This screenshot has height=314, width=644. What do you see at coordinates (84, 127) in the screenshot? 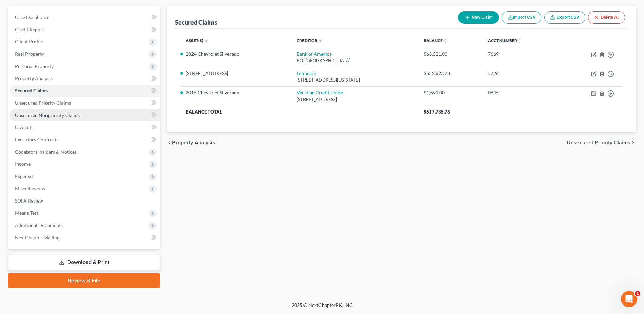
I see `a: Lawsuits` at bounding box center [84, 127].